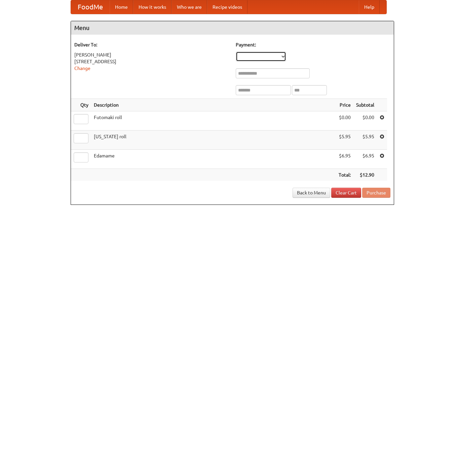 This screenshot has height=476, width=457. What do you see at coordinates (91, 7) in the screenshot?
I see `a: FoodMe` at bounding box center [91, 7].